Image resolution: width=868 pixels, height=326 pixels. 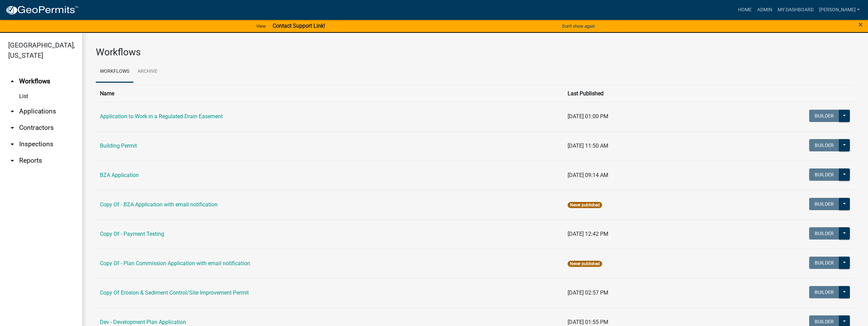 What do you see at coordinates (578, 26) in the screenshot?
I see `button: Don't show again` at bounding box center [578, 26].